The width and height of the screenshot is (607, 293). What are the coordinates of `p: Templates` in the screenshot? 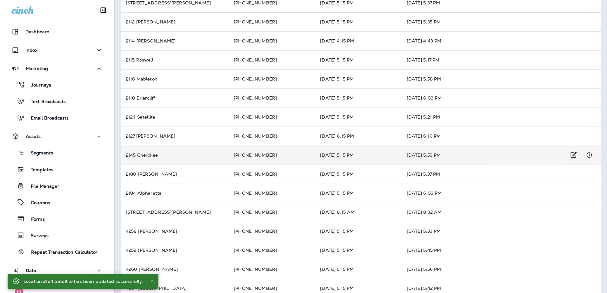 It's located at (39, 170).